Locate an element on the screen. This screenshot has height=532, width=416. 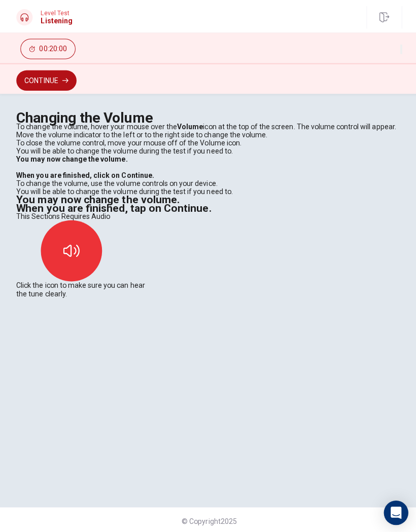
strong: Volume is located at coordinates (189, 126).